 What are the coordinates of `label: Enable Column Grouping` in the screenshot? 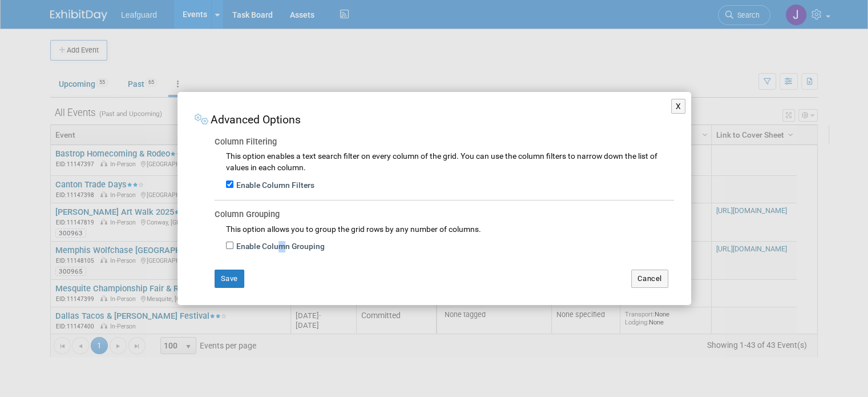 It's located at (279, 247).